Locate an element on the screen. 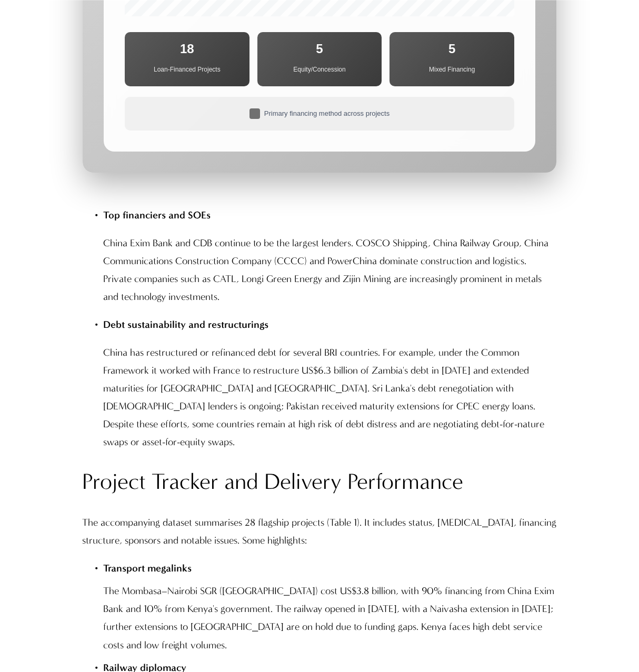 The height and width of the screenshot is (672, 639). span: Primary financing method across projects is located at coordinates (327, 114).